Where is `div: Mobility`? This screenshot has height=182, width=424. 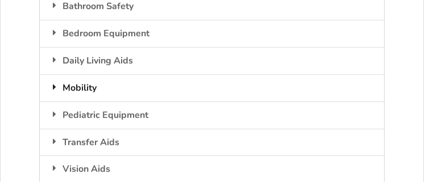 div: Mobility is located at coordinates (211, 88).